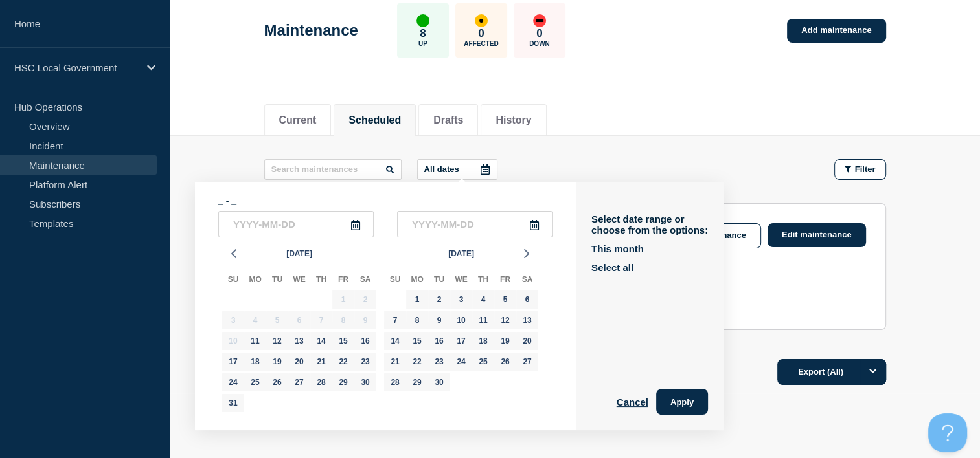 The height and width of the screenshot is (458, 980). Describe the element at coordinates (483, 300) in the screenshot. I see `div: Thursday, Sep 4, 2025` at that location.